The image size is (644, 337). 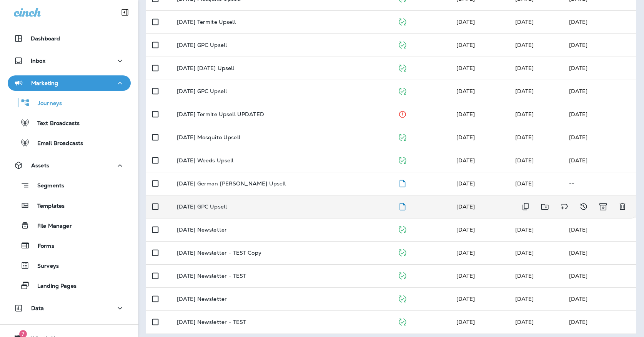 I want to click on p: Surveys, so click(x=44, y=266).